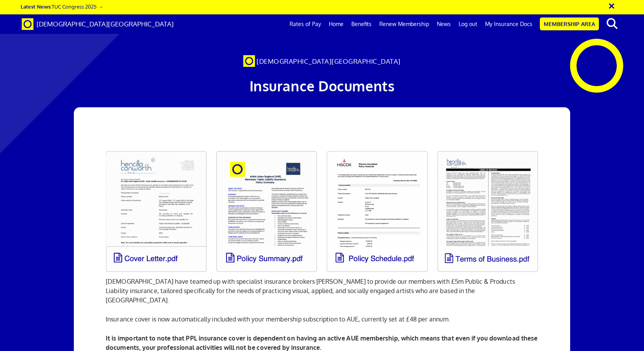 The width and height of the screenshot is (644, 351). What do you see at coordinates (322, 319) in the screenshot?
I see `p: Insurance cover is now automatically included with your membership subscription to AUE, currently...` at bounding box center [322, 319].